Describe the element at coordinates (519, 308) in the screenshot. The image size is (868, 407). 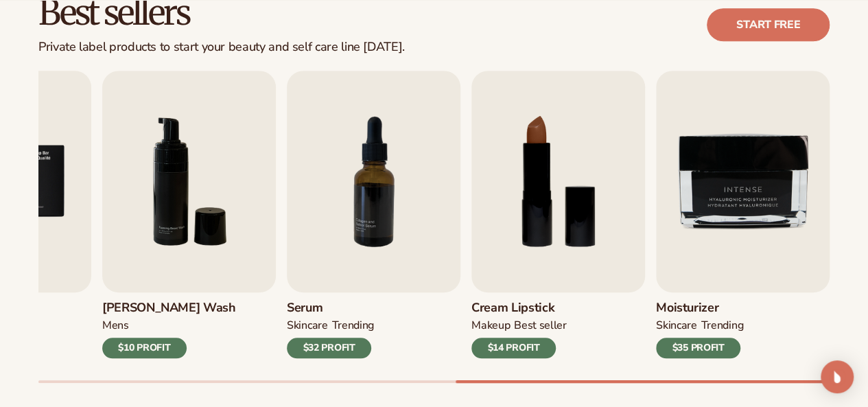
I see `h3: Cream Lipstick` at that location.